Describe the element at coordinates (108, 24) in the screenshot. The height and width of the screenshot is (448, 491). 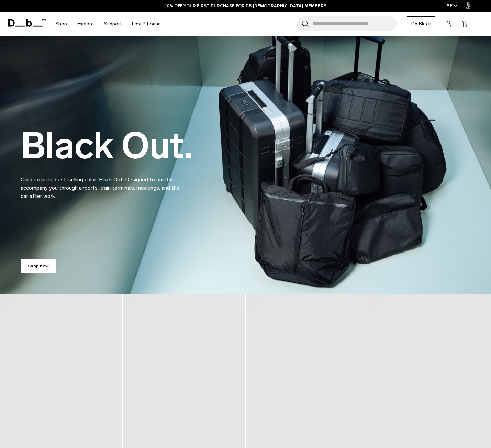
I see `nav: Main Navigation` at that location.